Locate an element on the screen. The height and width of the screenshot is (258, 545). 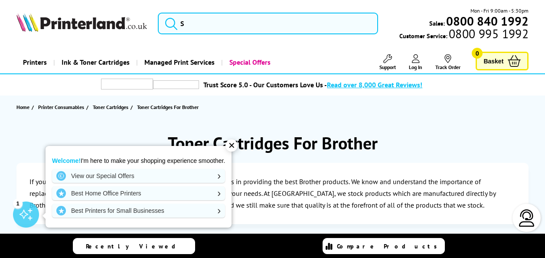
input: S is located at coordinates (268, 23).